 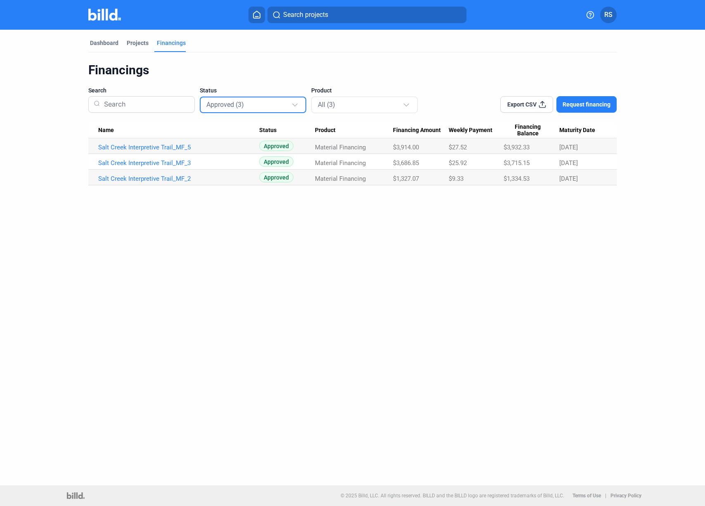 I want to click on div: Maturity Date, so click(x=583, y=130).